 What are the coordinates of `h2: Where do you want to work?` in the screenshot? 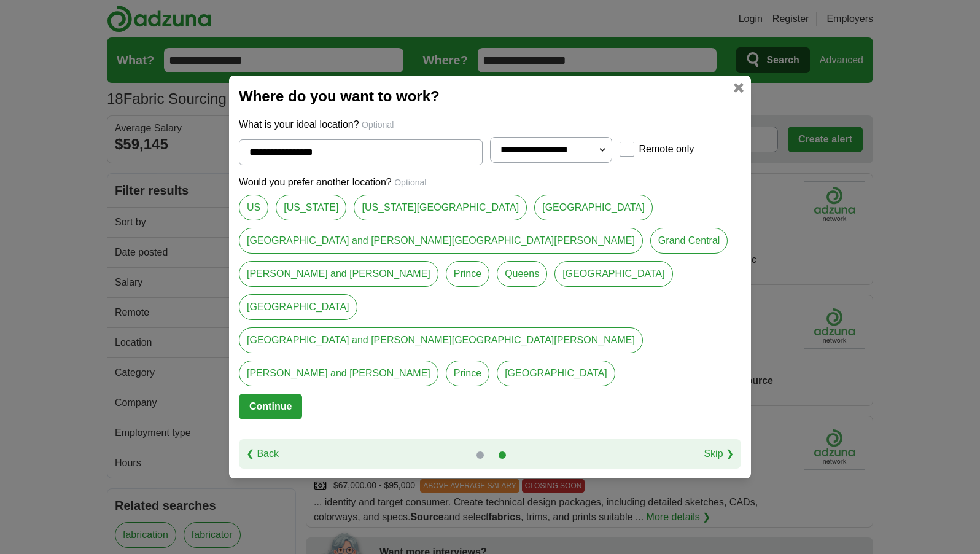 It's located at (490, 97).